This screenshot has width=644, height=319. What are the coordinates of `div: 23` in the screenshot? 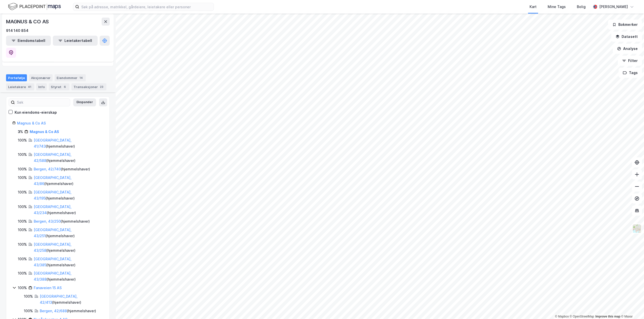 It's located at (101, 87).